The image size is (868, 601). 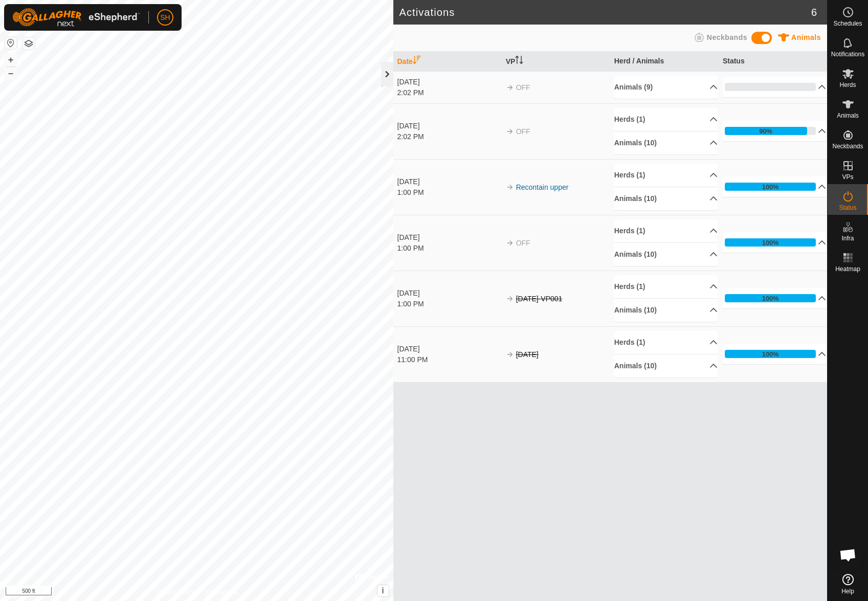 What do you see at coordinates (774, 131) in the screenshot?
I see `p-accordion-header: 90%` at bounding box center [774, 131].